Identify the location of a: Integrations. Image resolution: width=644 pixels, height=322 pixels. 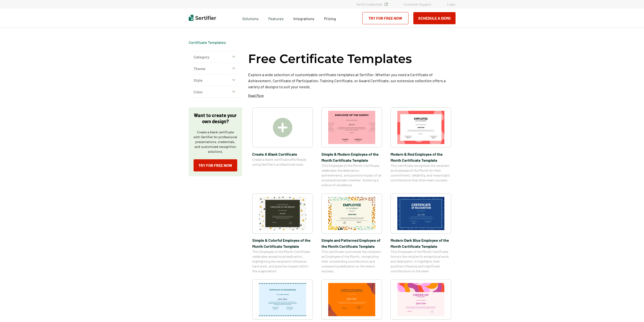
(304, 18).